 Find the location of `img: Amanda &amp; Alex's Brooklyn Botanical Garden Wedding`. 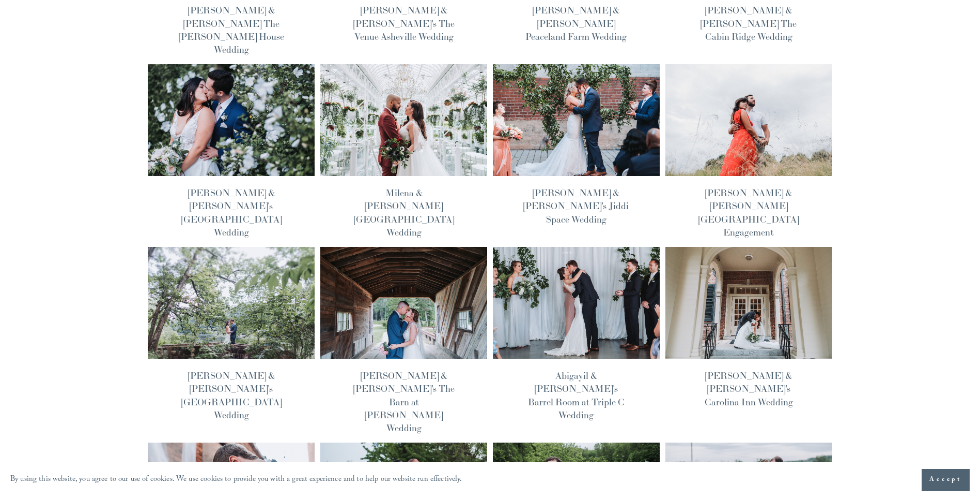

img: Amanda &amp; Alex's Brooklyn Botanical Garden Wedding is located at coordinates (232, 120).